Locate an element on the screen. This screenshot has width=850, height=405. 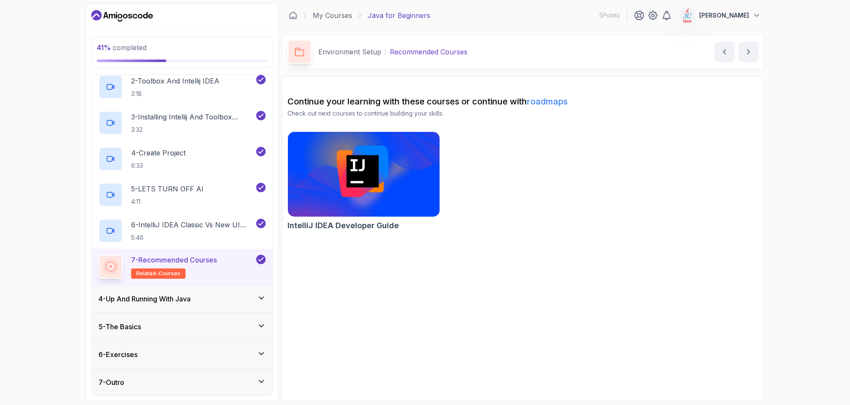
h3: 6 - Exercises is located at coordinates (118, 355).